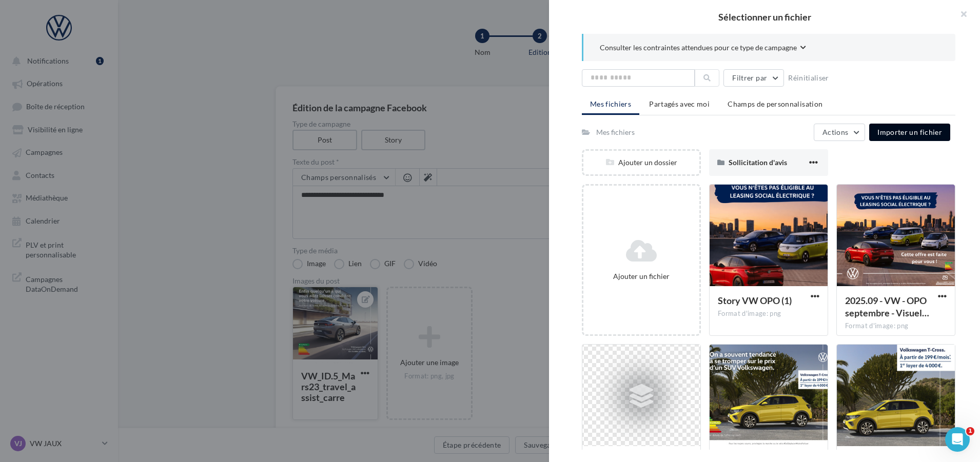 The image size is (980, 462). What do you see at coordinates (775, 103) in the screenshot?
I see `span: Champs de personnalisation` at bounding box center [775, 103].